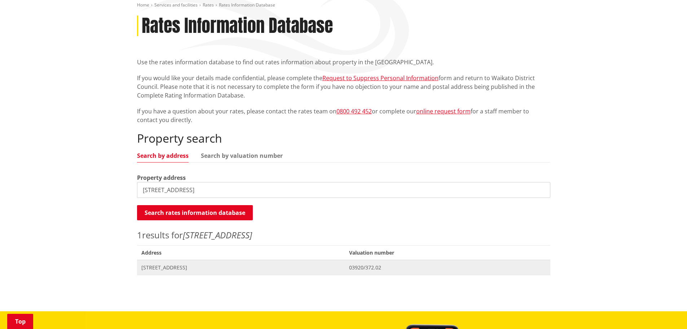 This screenshot has height=329, width=687. Describe the element at coordinates (20, 321) in the screenshot. I see `a: Top` at that location.